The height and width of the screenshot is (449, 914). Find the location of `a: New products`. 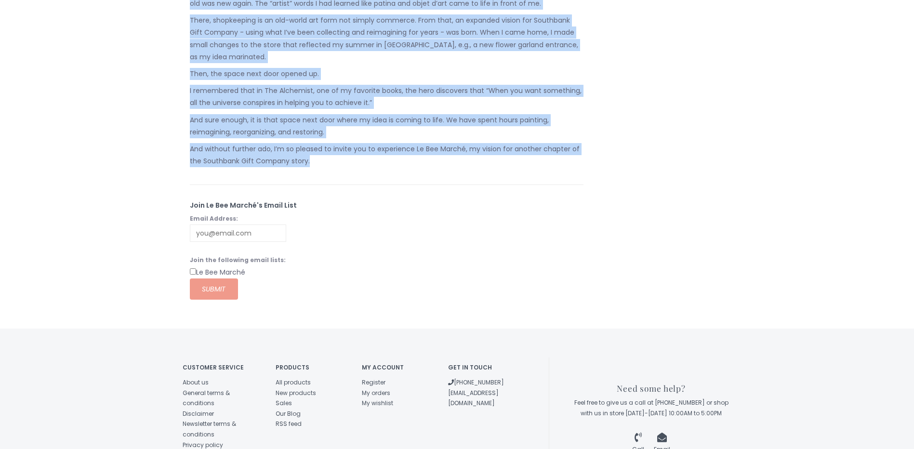

a: New products is located at coordinates (296, 393).